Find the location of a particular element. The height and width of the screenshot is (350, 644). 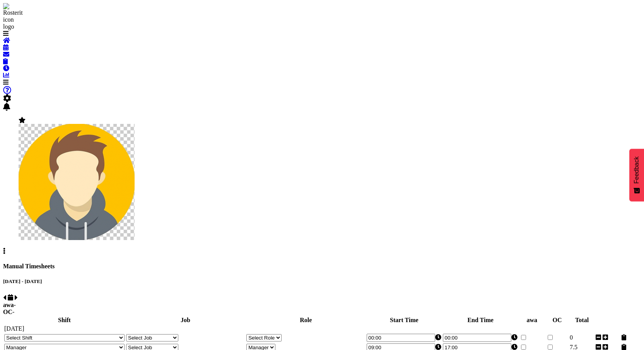

div: Role is located at coordinates (305, 320).